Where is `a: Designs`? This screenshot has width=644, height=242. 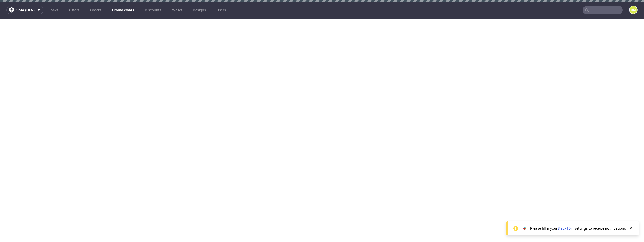 a: Designs is located at coordinates (199, 10).